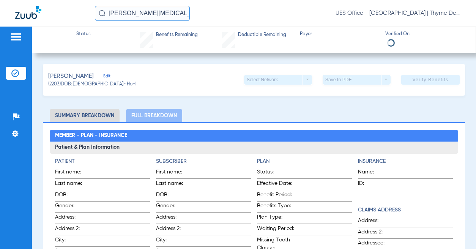  I want to click on span: Deductible Remaining, so click(262, 35).